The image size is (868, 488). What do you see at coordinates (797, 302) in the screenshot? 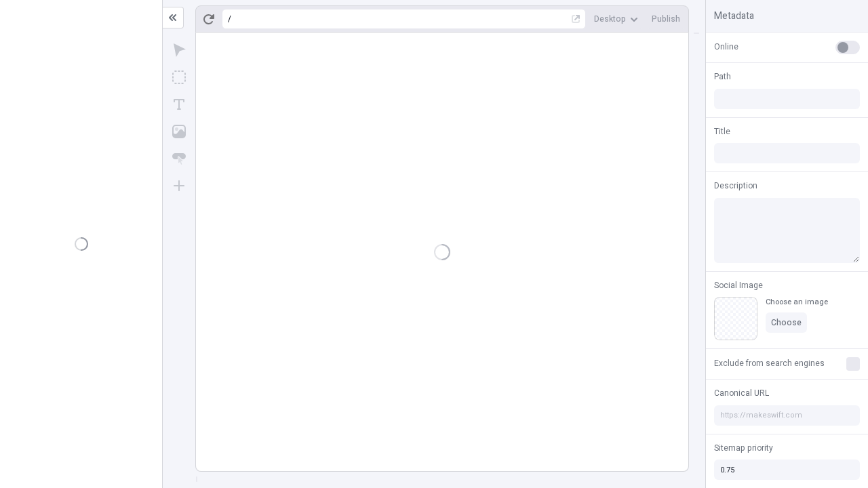
I see `div: Choose an image` at bounding box center [797, 302].